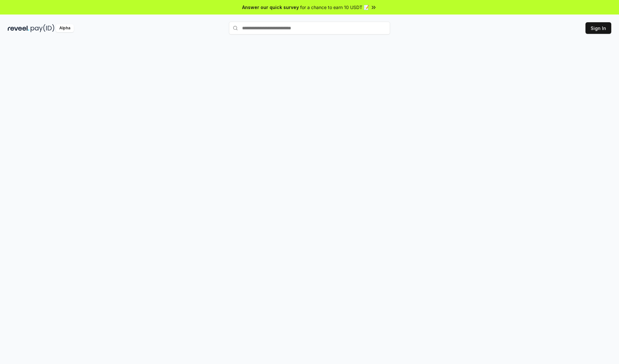 This screenshot has width=619, height=364. I want to click on div: Alpha, so click(65, 28).